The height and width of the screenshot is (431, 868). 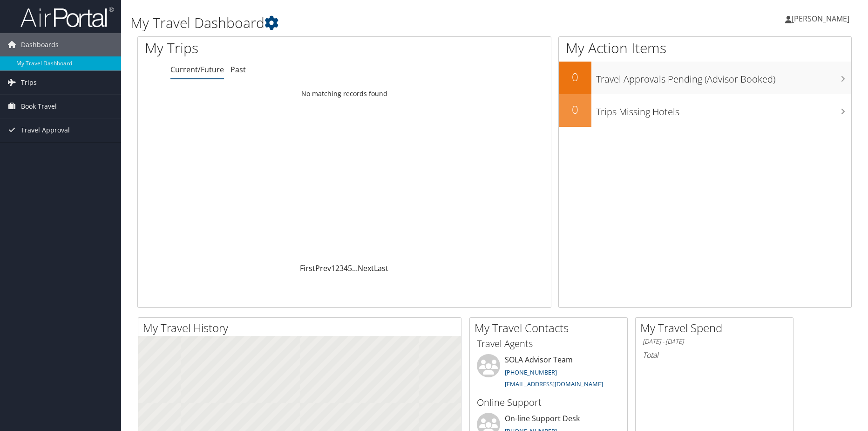 I want to click on h2: My Travel Contacts, so click(x=552, y=328).